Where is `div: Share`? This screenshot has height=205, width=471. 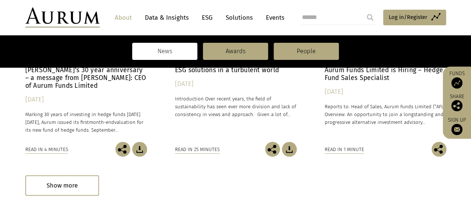
div: Share is located at coordinates (457, 103).